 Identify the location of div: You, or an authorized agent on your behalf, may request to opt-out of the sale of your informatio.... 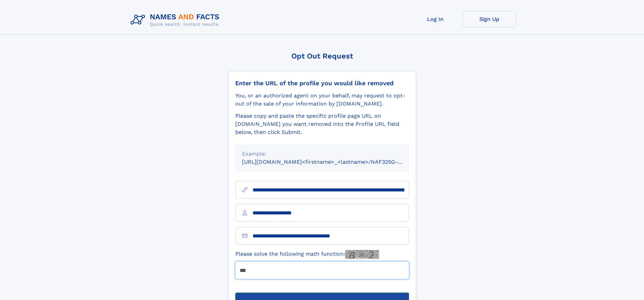
(322, 100).